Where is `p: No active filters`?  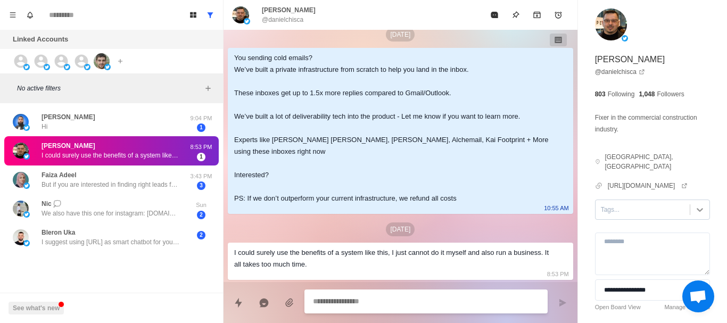 p: No active filters is located at coordinates (109, 88).